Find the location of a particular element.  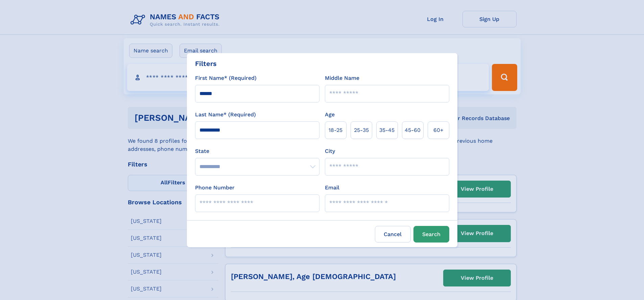

label: Cancel is located at coordinates (393, 234).